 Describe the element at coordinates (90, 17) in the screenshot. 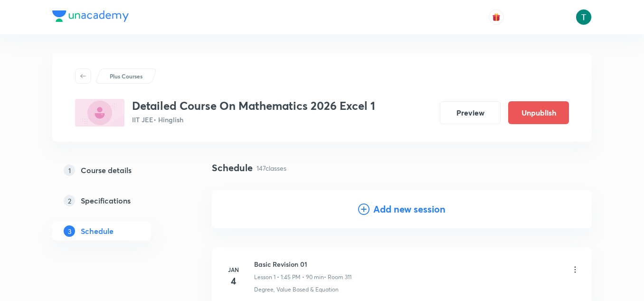

I see `a: Company Logo` at that location.